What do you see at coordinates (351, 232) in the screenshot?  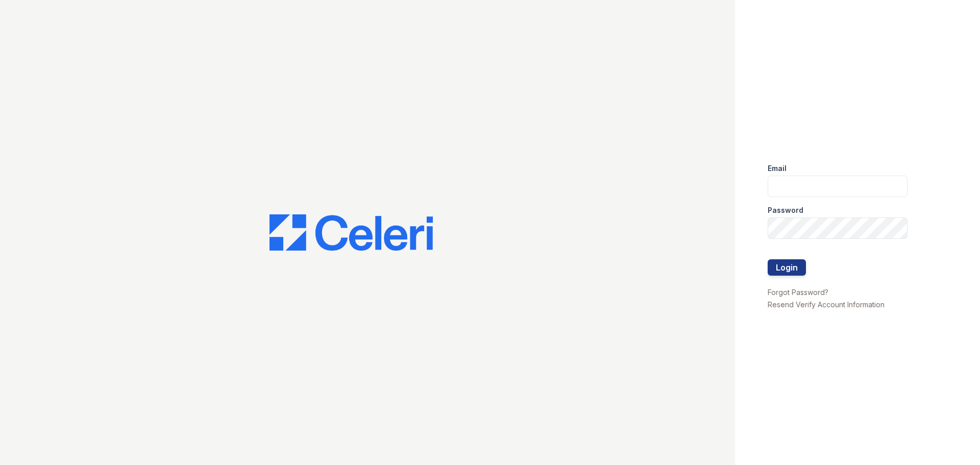 I see `img: CE_Logo_Blue-a8612792a0a2168367f1c8372b55b34899dd931a85d93a1a3d3e32e68fde9ad4.png` at bounding box center [351, 232].